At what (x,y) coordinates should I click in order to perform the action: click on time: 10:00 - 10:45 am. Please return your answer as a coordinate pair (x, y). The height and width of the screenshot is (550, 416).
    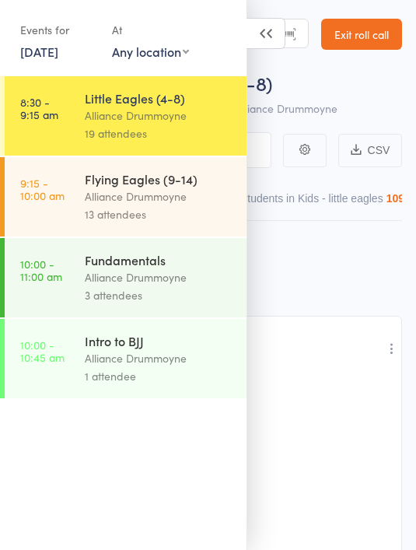
    Looking at the image, I should click on (42, 351).